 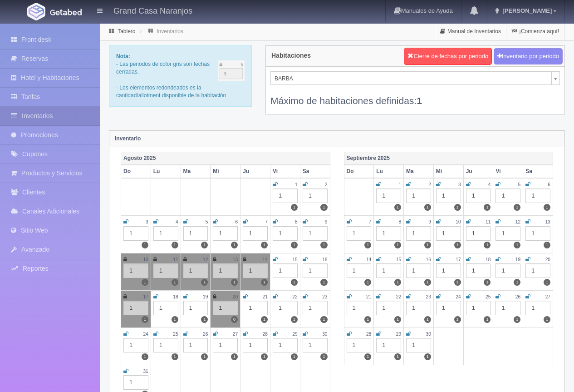 I want to click on small: 4, so click(x=177, y=221).